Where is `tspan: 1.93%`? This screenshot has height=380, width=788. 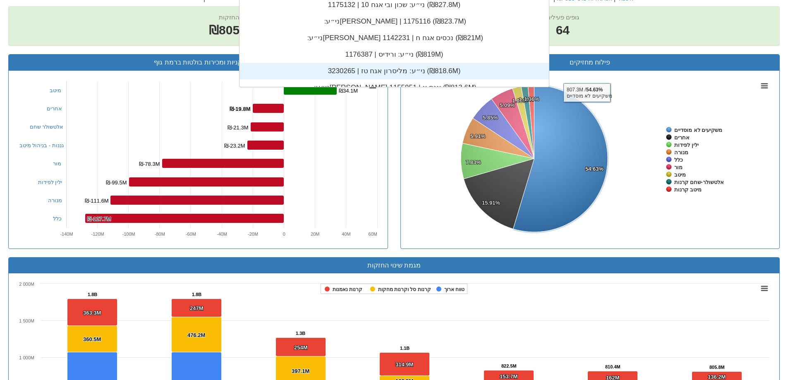
tspan: 1.93% is located at coordinates (519, 100).